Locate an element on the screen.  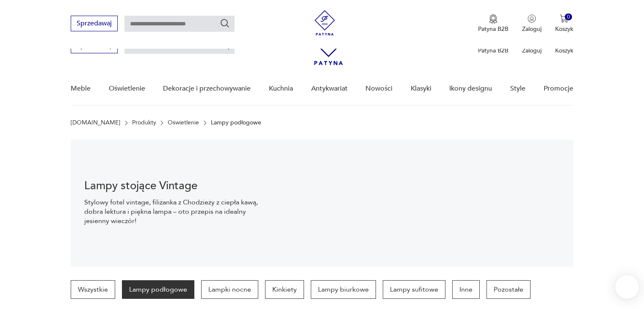
a: Kuchnia is located at coordinates (281, 88).